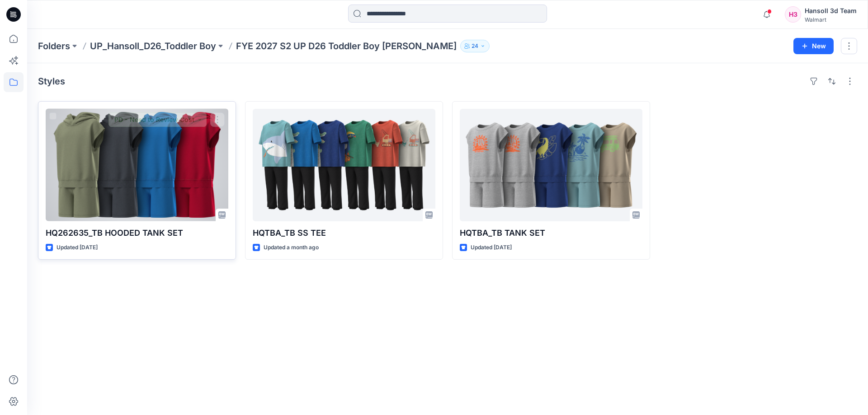  Describe the element at coordinates (137, 165) in the screenshot. I see `a: HQ262635_TB HOODED TANK SET` at that location.